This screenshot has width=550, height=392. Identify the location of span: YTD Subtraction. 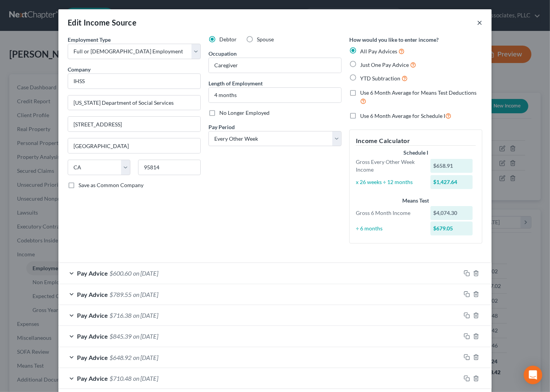
(380, 78).